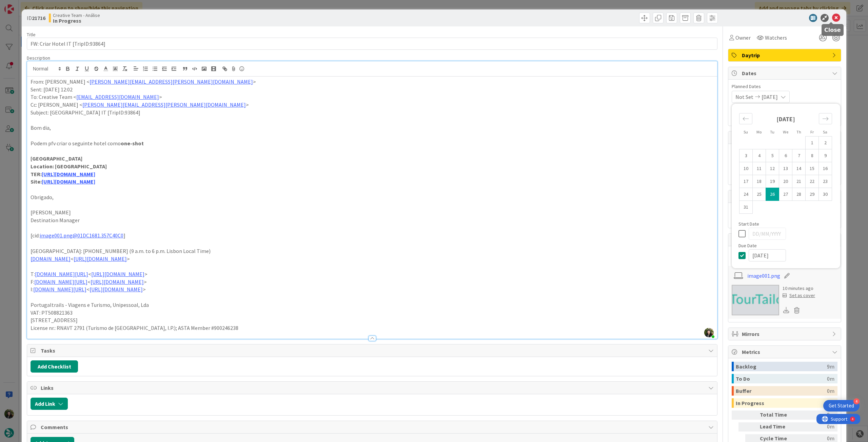 The image size is (868, 442). What do you see at coordinates (760, 182) in the screenshot?
I see `td: Choose Monday, 18/Aug/2025 12:00 as your check-in date. It’s available.` at bounding box center [760, 182].